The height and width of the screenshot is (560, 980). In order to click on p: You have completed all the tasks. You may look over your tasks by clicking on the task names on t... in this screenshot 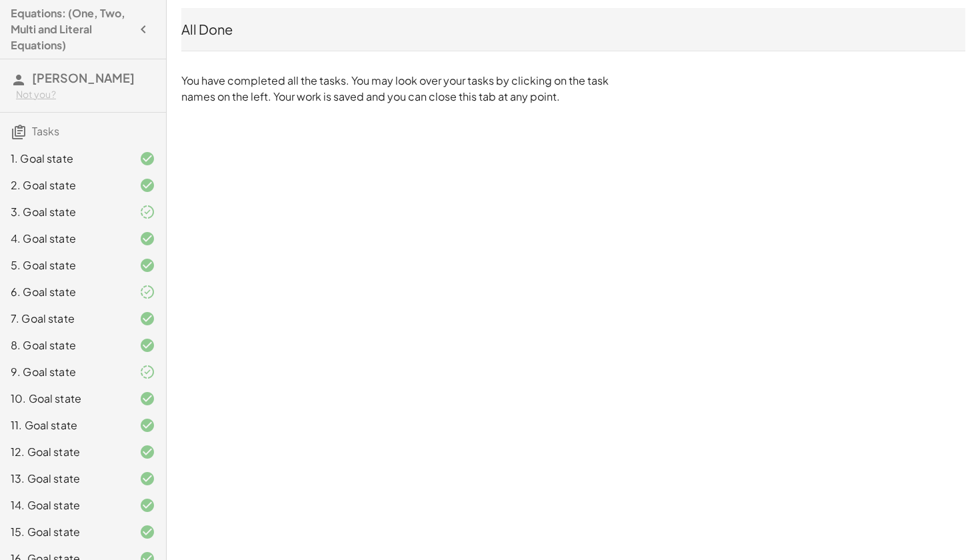, I will do `click(398, 89)`.